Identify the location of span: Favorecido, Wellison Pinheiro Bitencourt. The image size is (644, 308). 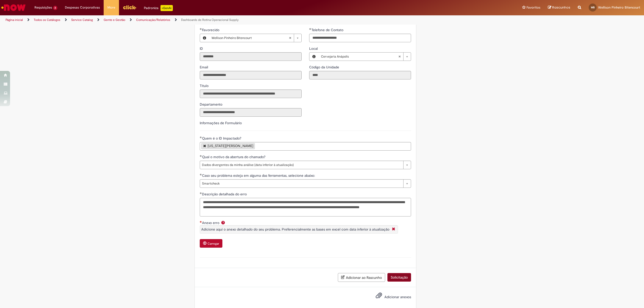
(211, 30).